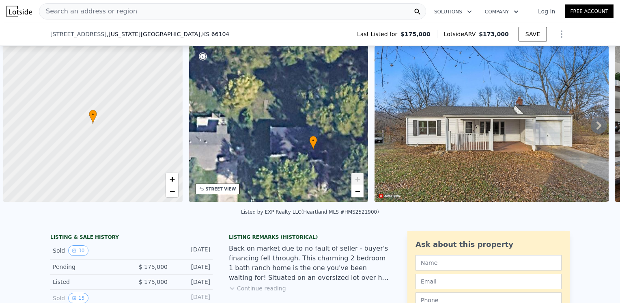  What do you see at coordinates (215, 34) in the screenshot?
I see `span: , KS 66104` at bounding box center [215, 34].